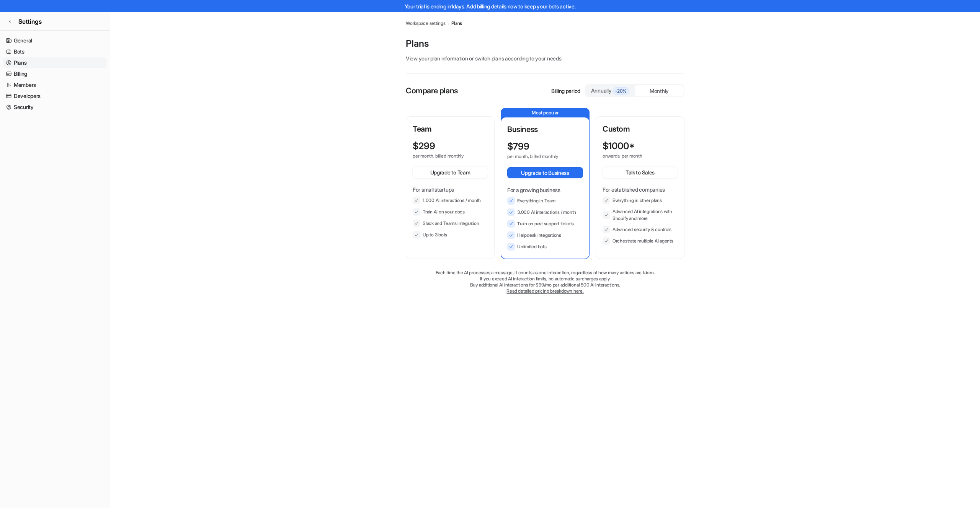 This screenshot has height=508, width=980. What do you see at coordinates (545, 201) in the screenshot?
I see `li: Everything in Team` at bounding box center [545, 201].